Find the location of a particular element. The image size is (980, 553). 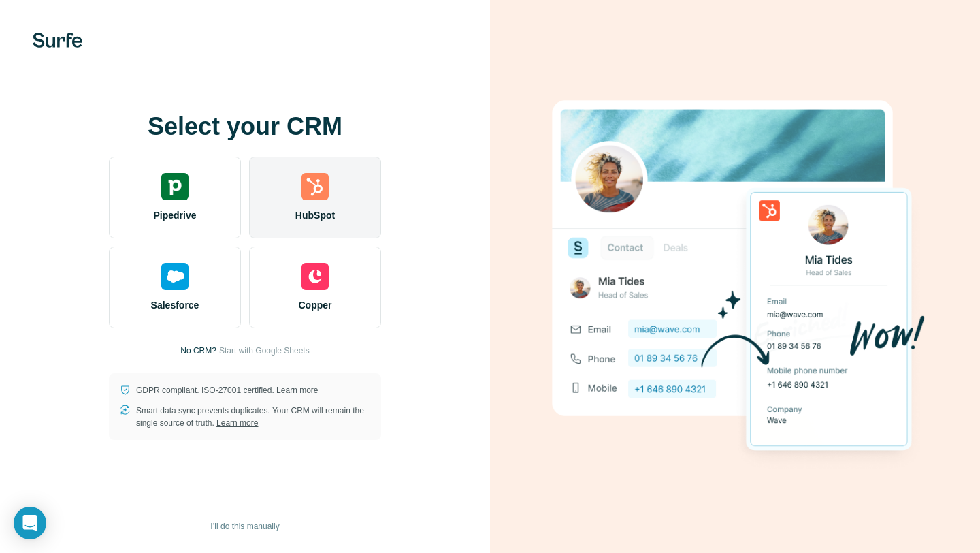

h1: Select your CRM is located at coordinates (245, 127).